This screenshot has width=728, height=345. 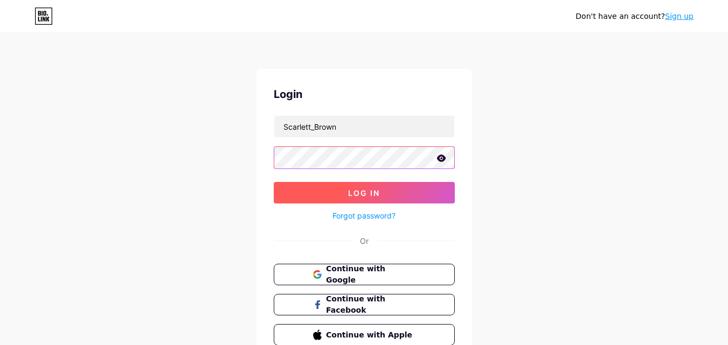 I want to click on a: Continue with Facebook, so click(x=364, y=305).